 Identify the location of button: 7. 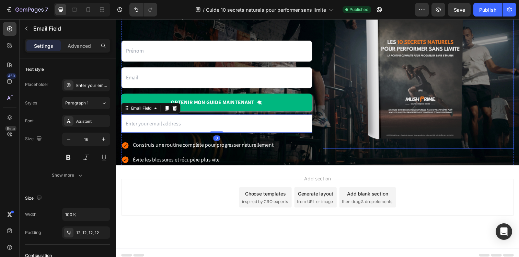
(27, 10).